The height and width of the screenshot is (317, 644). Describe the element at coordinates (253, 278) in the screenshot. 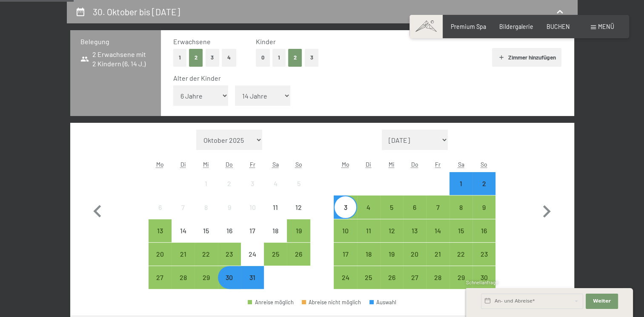

I see `div: Fri Oct 31 2025` at that location.